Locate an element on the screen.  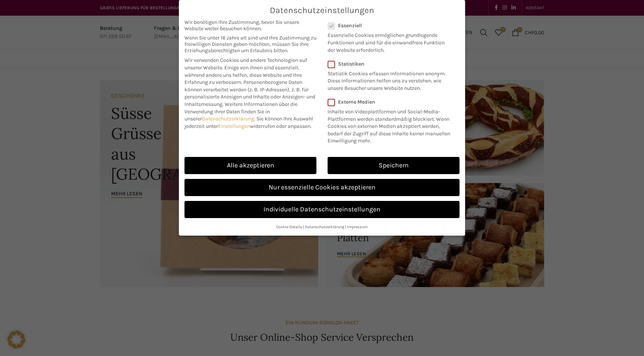
span: Datenschutzeinstellungen is located at coordinates (322, 10).